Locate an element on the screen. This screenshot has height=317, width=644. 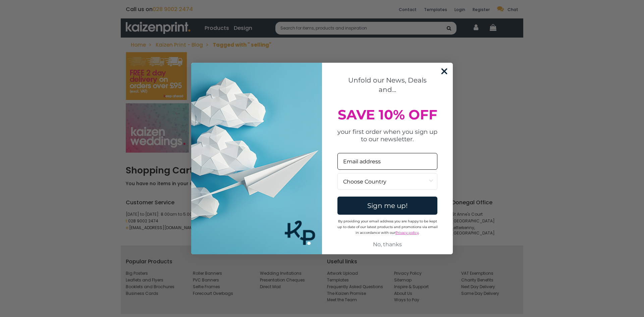
img: Business Cards is located at coordinates (256, 158).